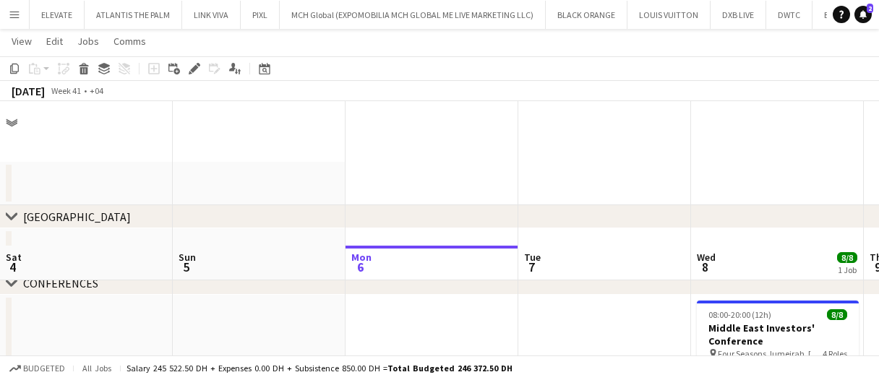 This screenshot has width=879, height=380. Describe the element at coordinates (66, 90) in the screenshot. I see `span: Week 41` at that location.